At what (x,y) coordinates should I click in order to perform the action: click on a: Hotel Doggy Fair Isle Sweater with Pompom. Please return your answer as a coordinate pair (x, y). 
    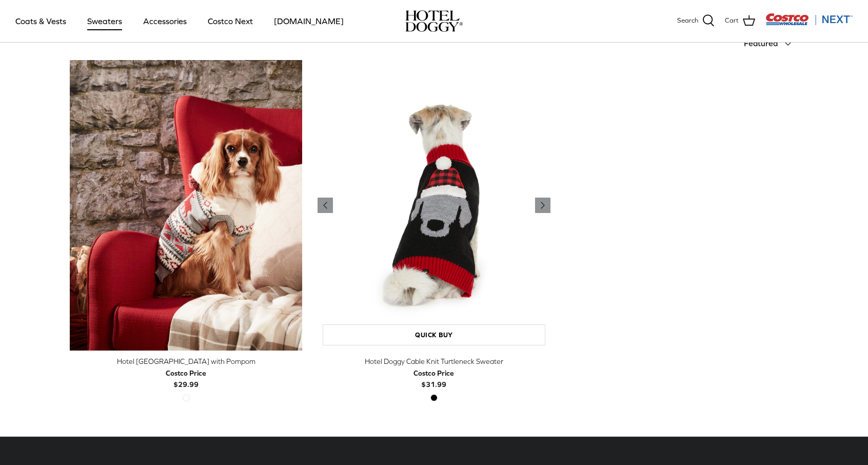
    Looking at the image, I should click on (185, 205).